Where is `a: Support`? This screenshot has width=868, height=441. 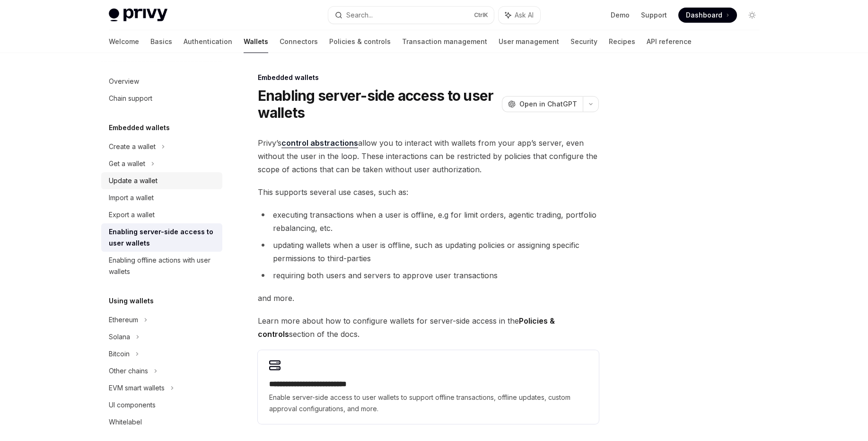
a: Support is located at coordinates (654, 15).